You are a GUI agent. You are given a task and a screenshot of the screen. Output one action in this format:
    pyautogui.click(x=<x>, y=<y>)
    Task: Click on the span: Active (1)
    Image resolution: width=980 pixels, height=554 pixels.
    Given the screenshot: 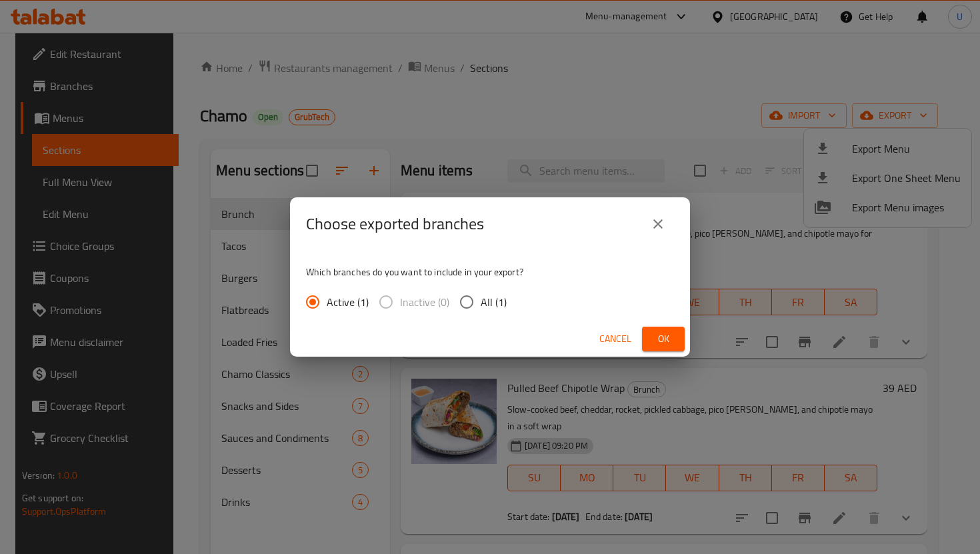 What is the action you would take?
    pyautogui.click(x=347, y=302)
    